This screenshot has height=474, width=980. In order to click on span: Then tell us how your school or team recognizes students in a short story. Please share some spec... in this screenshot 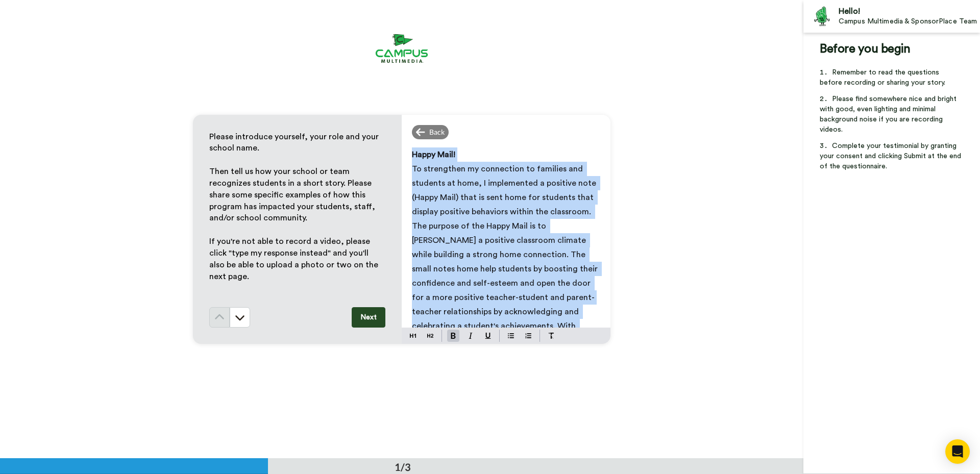, I will do `click(293, 194)`.